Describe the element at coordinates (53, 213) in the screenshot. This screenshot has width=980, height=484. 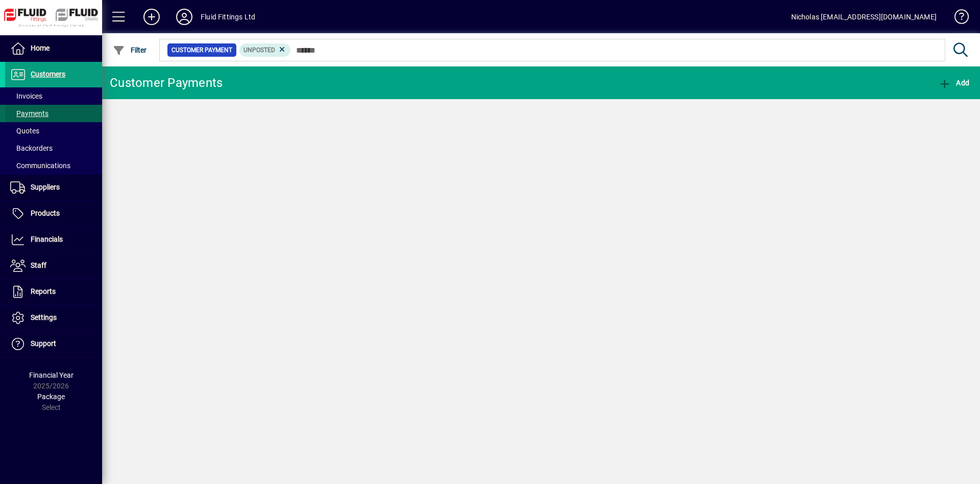
I see `a: Products` at that location.